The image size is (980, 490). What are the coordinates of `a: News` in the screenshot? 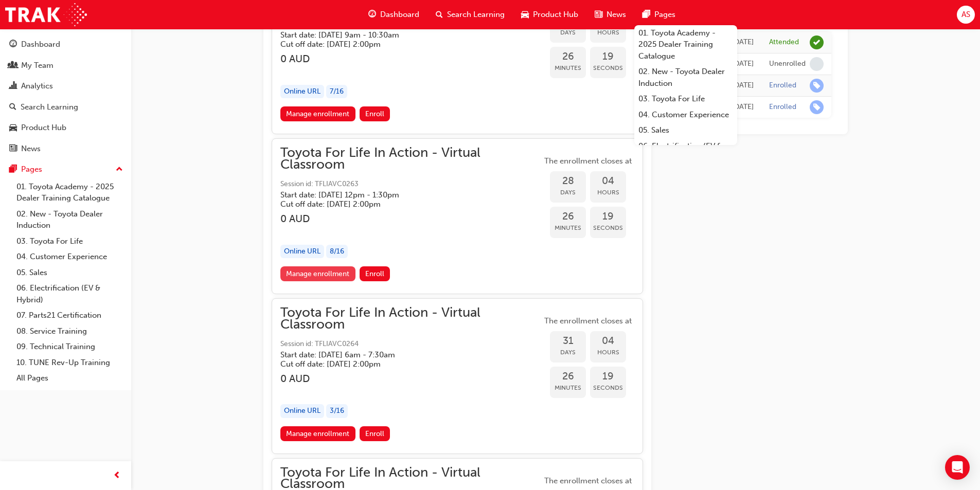 It's located at (65, 148).